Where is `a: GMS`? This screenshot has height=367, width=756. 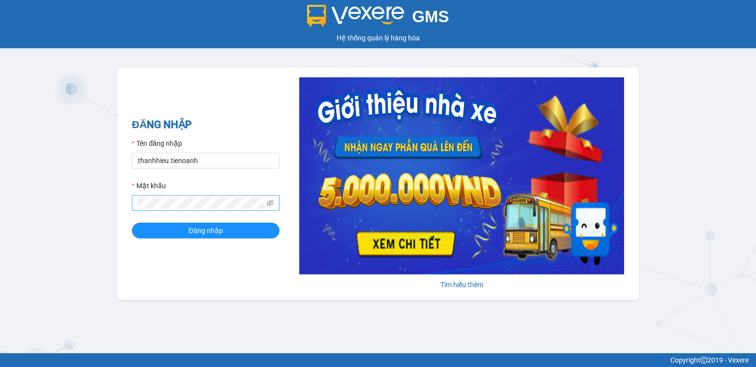
a: GMS is located at coordinates (378, 19).